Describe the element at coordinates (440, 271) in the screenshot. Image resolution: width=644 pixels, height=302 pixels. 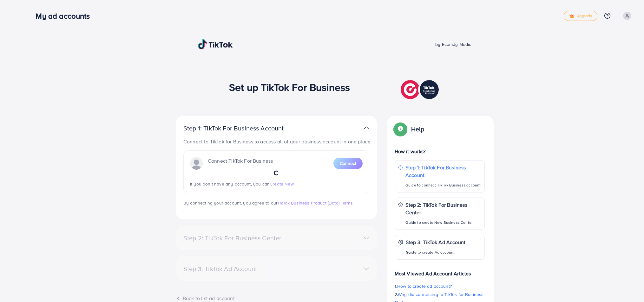
I see `p: Most Viewed Ad Account Articles` at that location.